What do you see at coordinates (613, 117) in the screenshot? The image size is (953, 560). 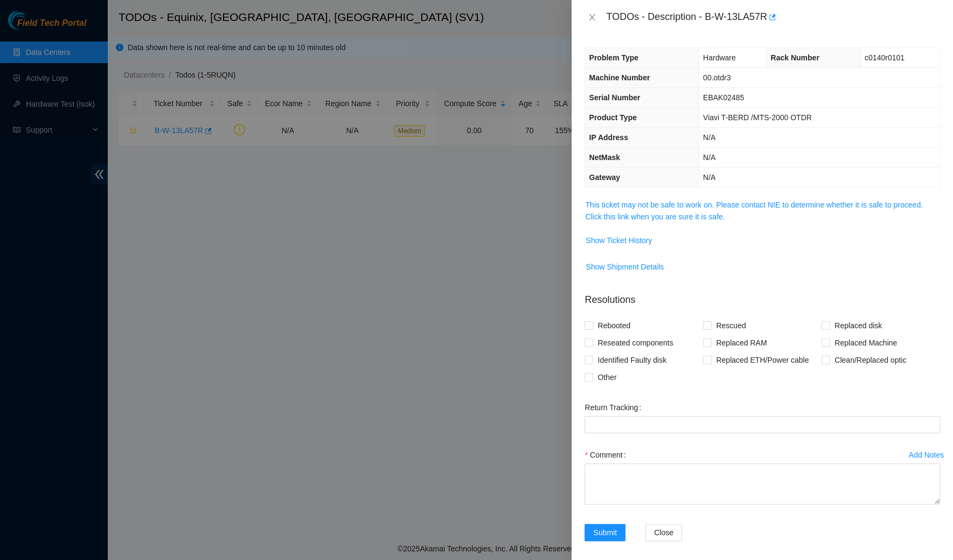 I see `span: Product Type` at bounding box center [613, 117].